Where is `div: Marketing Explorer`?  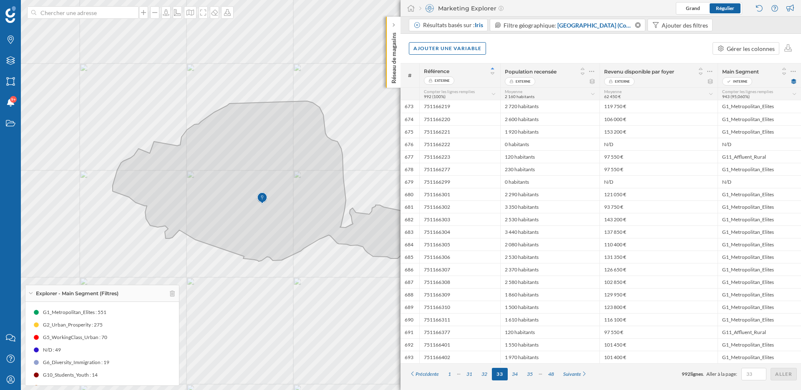
div: Marketing Explorer is located at coordinates (461, 8).